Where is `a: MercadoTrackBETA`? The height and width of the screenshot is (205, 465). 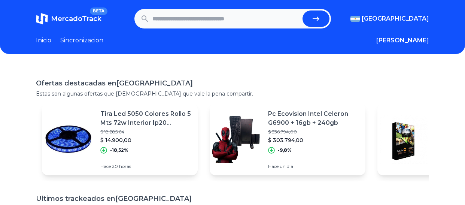
a: MercadoTrackBETA is located at coordinates (69, 19).